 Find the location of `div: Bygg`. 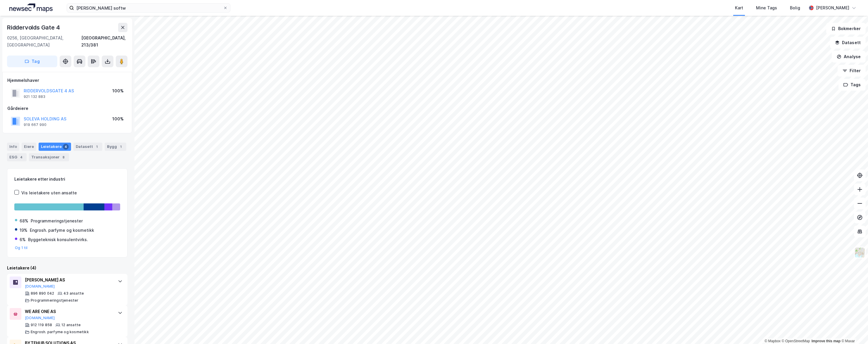

div: Bygg is located at coordinates (115, 147).